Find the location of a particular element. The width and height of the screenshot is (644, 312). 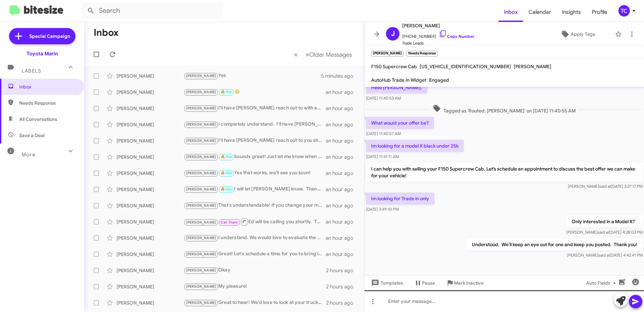

span: Special Campaign is located at coordinates (50, 36).